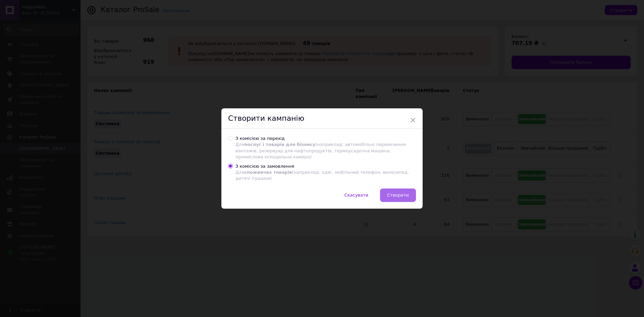 The height and width of the screenshot is (317, 644). Describe the element at coordinates (322, 175) in the screenshot. I see `span: Для (наприклад: одяг, мобільний телефон, велосипед, дитячі іграшки)` at that location.